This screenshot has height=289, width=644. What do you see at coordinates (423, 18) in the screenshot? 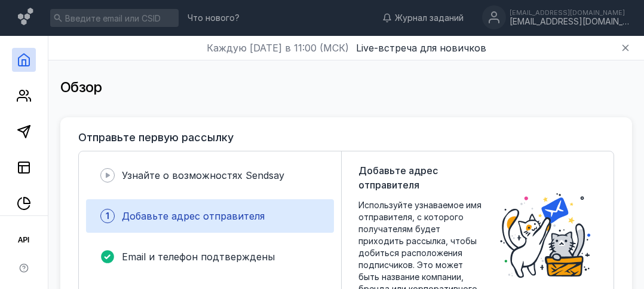
I see `a: Журнал заданий` at bounding box center [423, 18].